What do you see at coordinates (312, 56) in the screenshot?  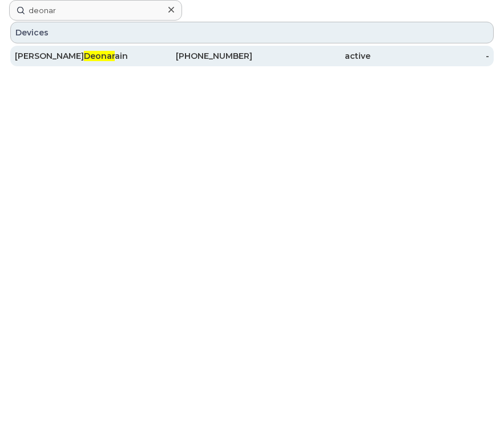 I see `div: active` at bounding box center [312, 56].